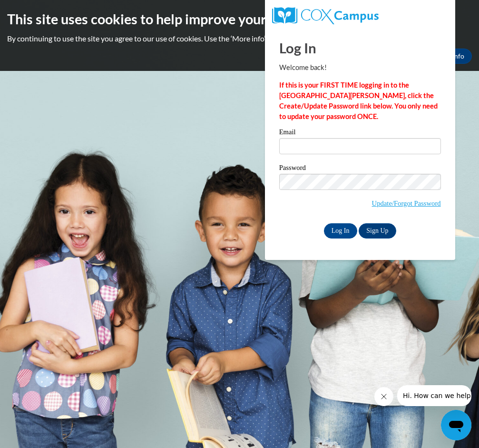  Describe the element at coordinates (377, 231) in the screenshot. I see `a: Sign Up` at that location.